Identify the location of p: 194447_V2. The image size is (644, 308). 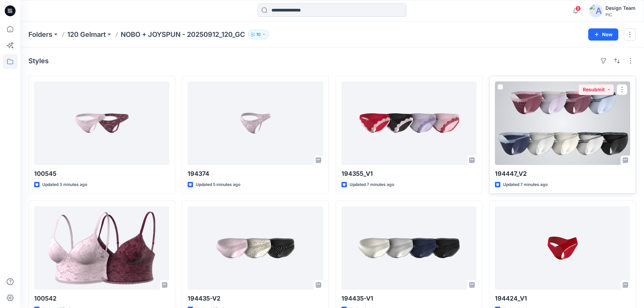
(563, 174).